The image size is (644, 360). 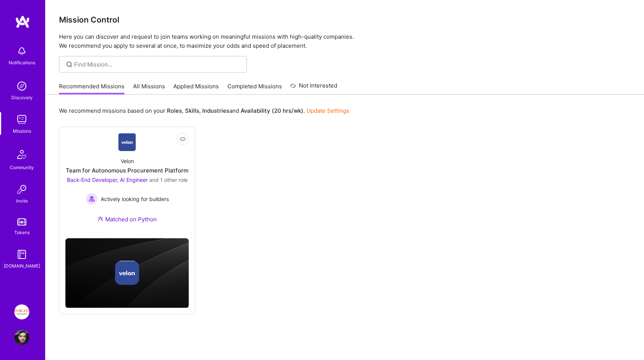 What do you see at coordinates (22, 86) in the screenshot?
I see `img: discovery` at bounding box center [22, 86].